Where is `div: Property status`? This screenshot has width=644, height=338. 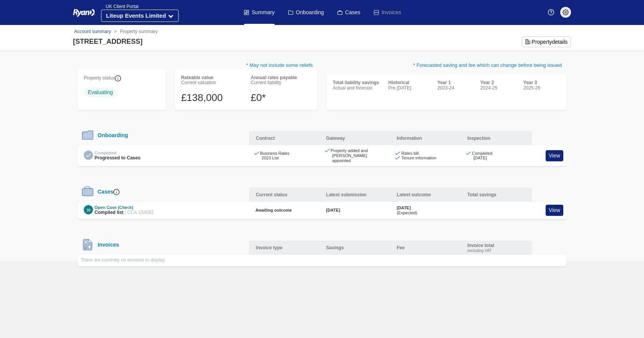
div: Property status is located at coordinates (121, 79).